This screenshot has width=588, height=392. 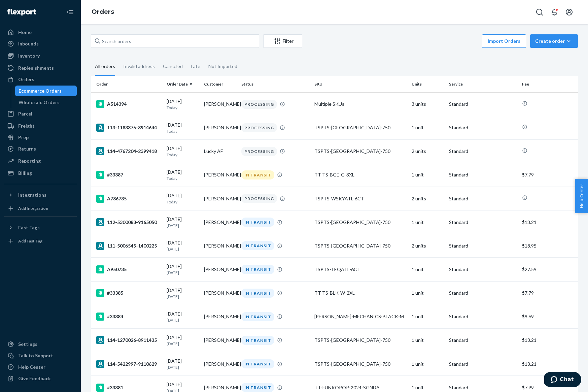 What do you see at coordinates (40, 161) in the screenshot?
I see `a: Reporting` at bounding box center [40, 161].